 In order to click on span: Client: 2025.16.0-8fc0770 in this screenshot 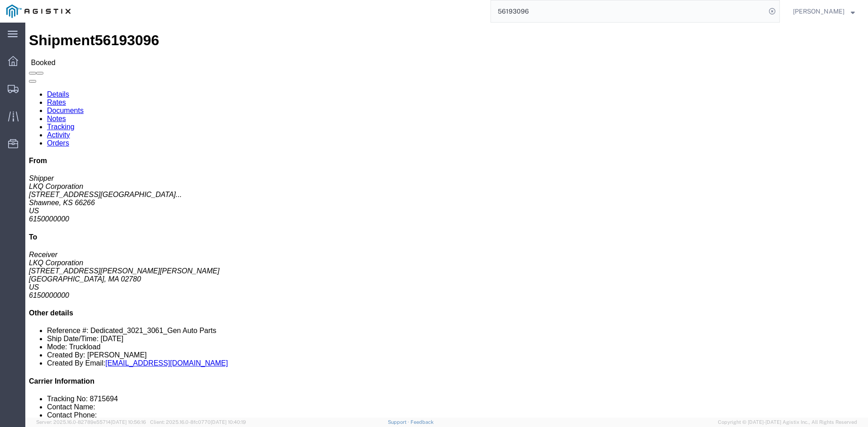, I will do `click(198, 423)`.